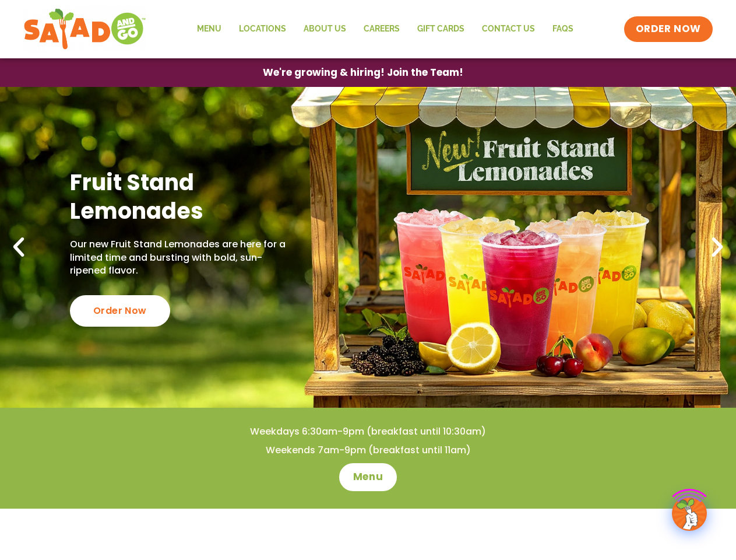  What do you see at coordinates (180, 257) in the screenshot?
I see `p: Our new Fruit Stand Lemonades are here for a limited time and bursting with bold, sun-ripened fla...` at bounding box center [180, 257].